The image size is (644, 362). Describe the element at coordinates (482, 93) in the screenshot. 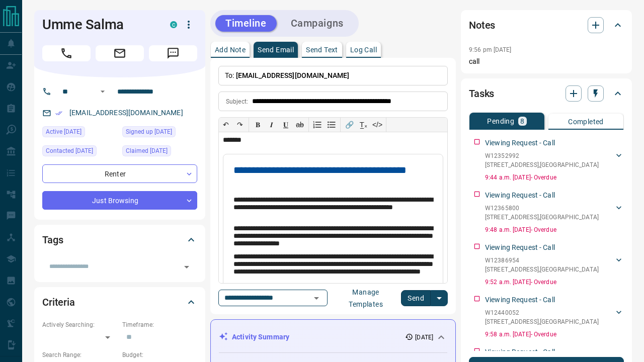

I see `h2: Tasks` at that location.